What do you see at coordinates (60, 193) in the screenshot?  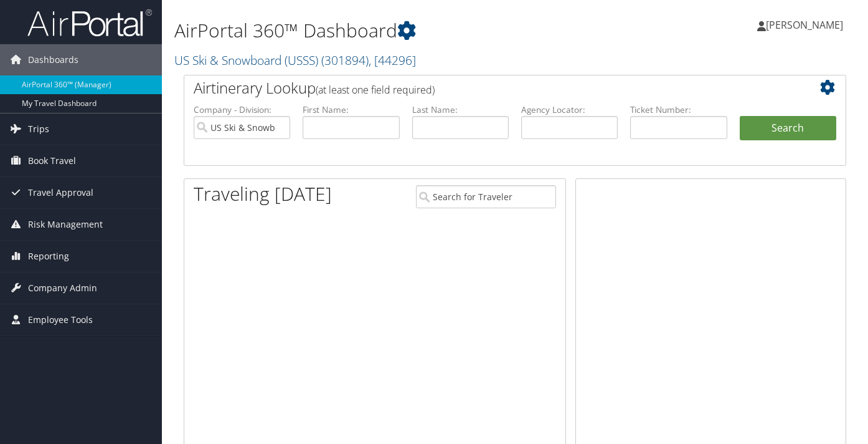 I see `span: Travel Approval` at bounding box center [60, 193].